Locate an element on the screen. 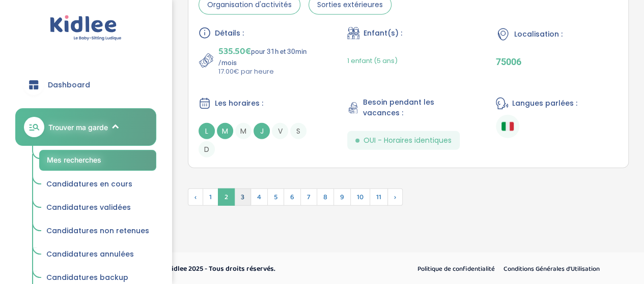 The width and height of the screenshot is (644, 284). a: Candidatures annulées is located at coordinates (98, 255).